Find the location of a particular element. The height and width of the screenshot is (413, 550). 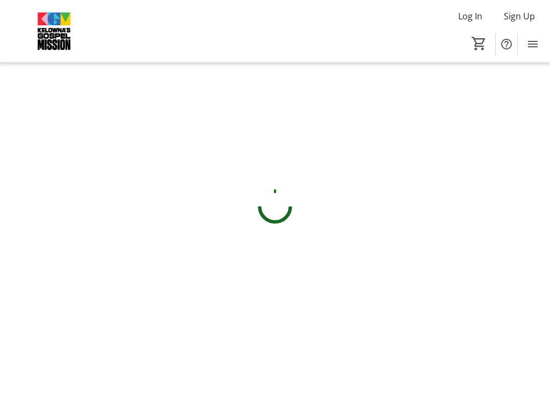

button: Cart is located at coordinates (479, 44).